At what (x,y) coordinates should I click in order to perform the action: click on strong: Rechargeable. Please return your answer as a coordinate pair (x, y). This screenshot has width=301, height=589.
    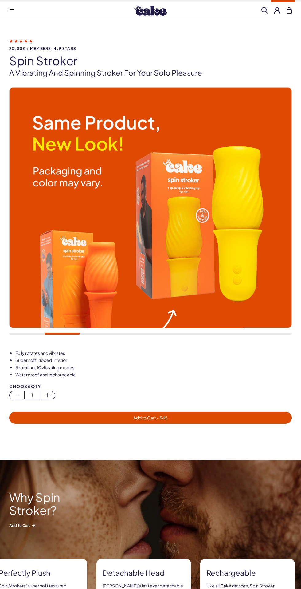
    Looking at the image, I should click on (248, 573).